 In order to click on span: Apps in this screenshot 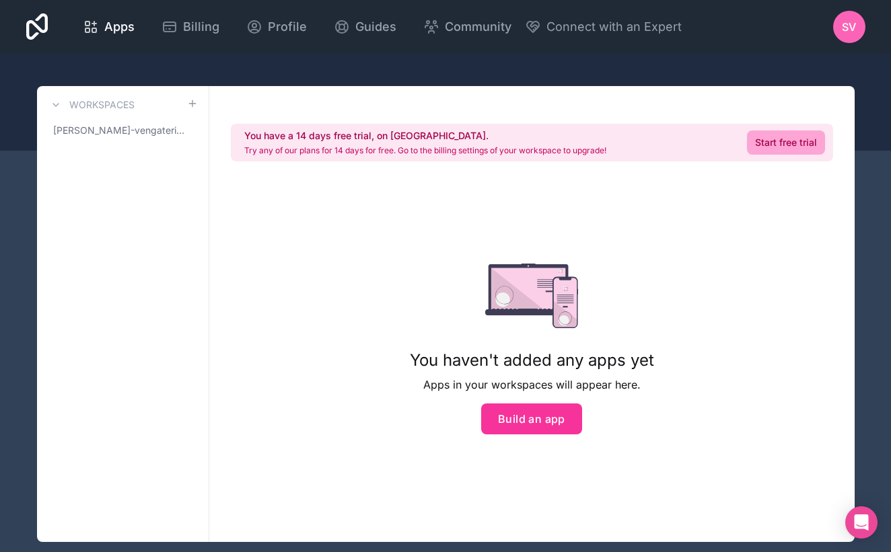, I will do `click(119, 27)`.